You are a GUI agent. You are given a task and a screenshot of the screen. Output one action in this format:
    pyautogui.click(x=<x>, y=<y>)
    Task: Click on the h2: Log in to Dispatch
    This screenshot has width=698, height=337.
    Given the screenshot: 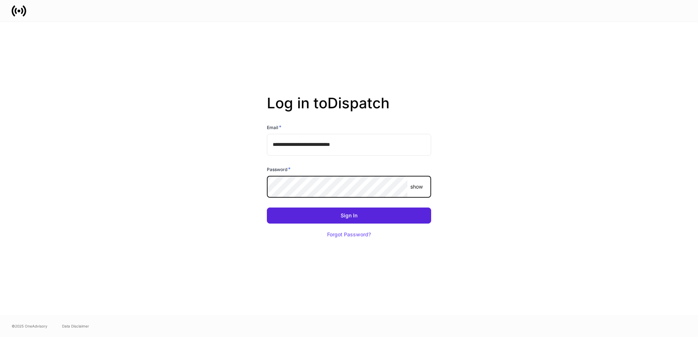 What is the action you would take?
    pyautogui.click(x=349, y=109)
    